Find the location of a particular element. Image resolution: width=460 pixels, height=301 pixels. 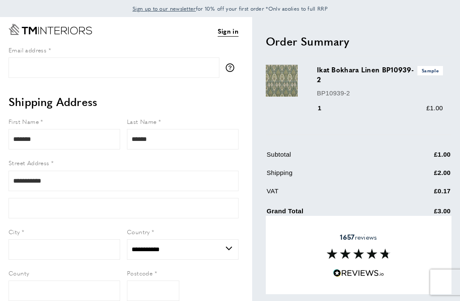

span: County is located at coordinates (19, 273).